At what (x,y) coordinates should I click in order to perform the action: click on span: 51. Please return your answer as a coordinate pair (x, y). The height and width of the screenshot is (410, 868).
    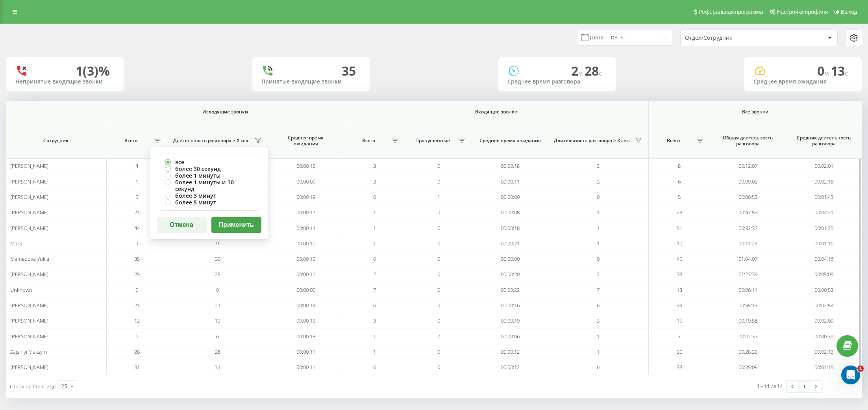
    Looking at the image, I should click on (680, 227).